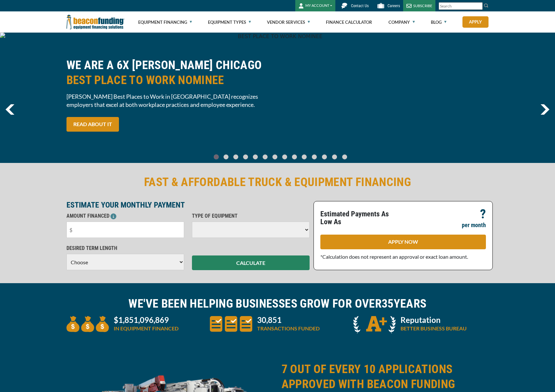  Describe the element at coordinates (402, 22) in the screenshot. I see `a: Company` at that location.